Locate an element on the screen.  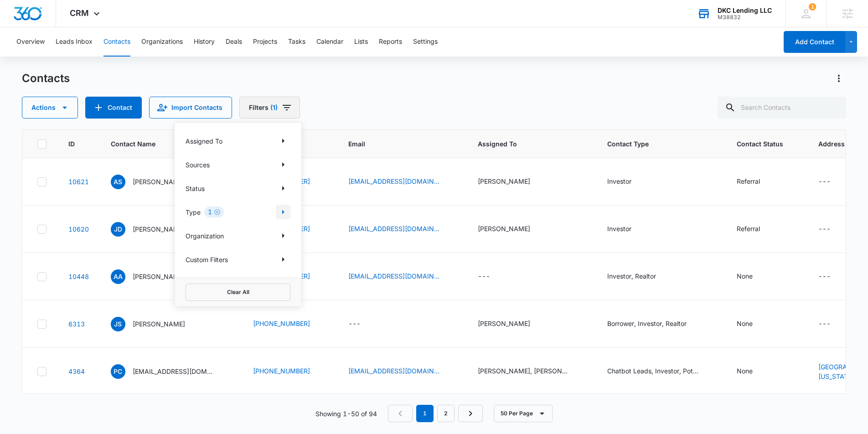
div: Phone - +1 (321) 961-4256 - Select to Edit Field is located at coordinates (289, 371).